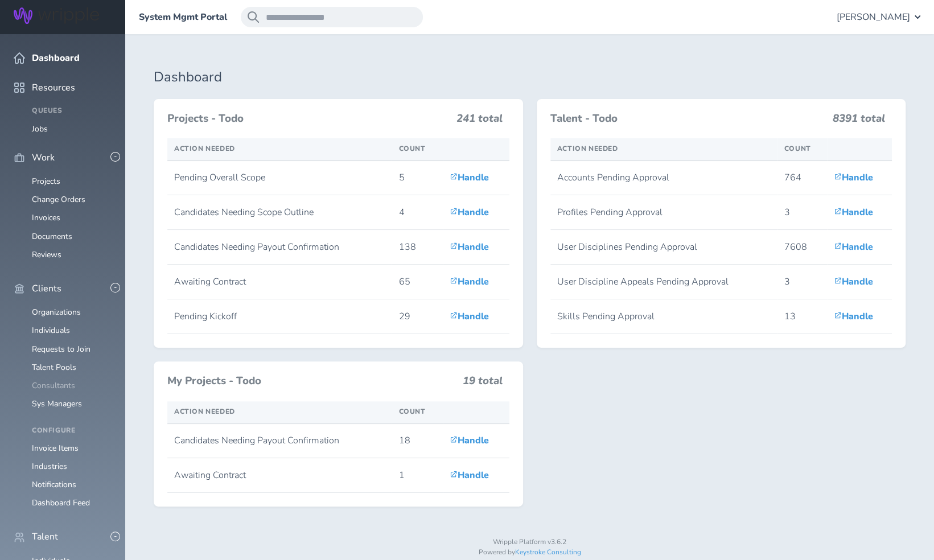  What do you see at coordinates (280, 213) in the screenshot?
I see `td: Candidates Needing Scope Outline` at bounding box center [280, 213].